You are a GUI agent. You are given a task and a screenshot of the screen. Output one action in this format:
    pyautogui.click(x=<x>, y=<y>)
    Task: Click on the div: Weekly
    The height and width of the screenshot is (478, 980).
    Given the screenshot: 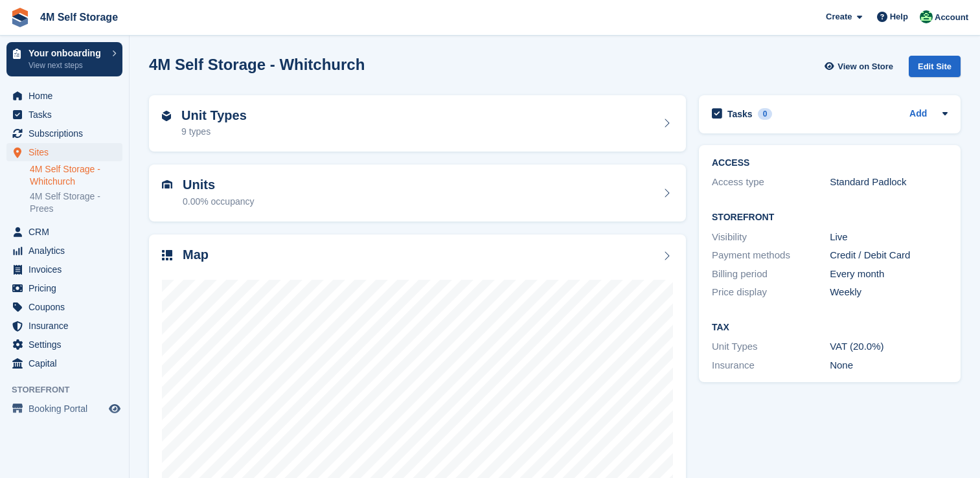 What is the action you would take?
    pyautogui.click(x=889, y=292)
    